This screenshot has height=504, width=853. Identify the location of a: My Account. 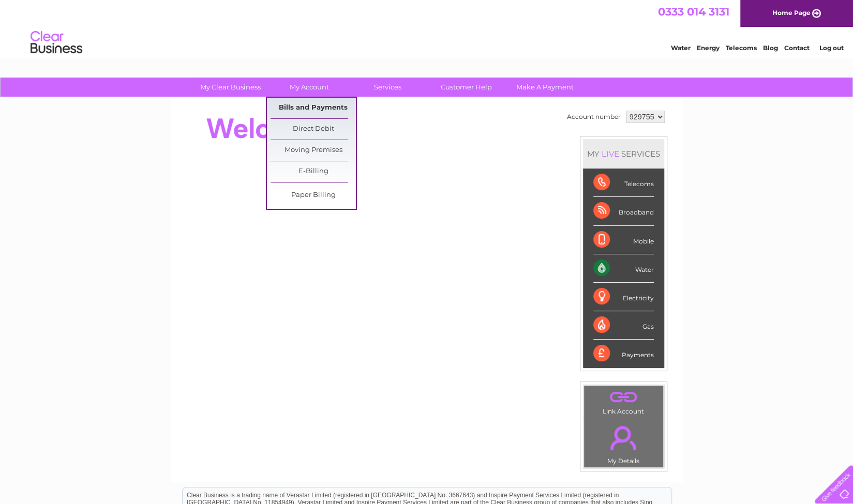
(309, 87).